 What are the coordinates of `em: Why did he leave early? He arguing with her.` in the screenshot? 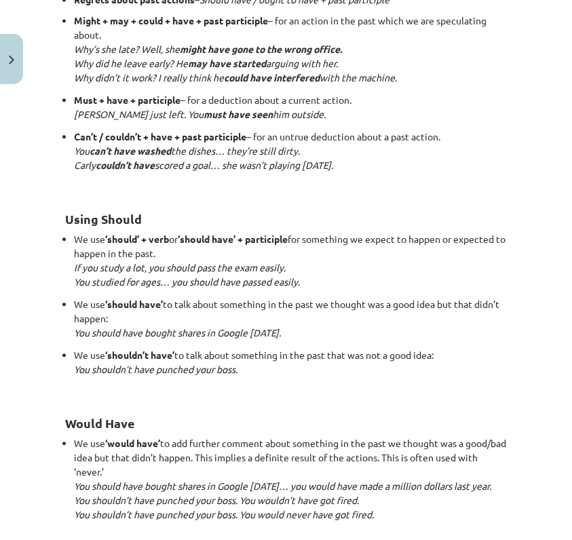 It's located at (206, 63).